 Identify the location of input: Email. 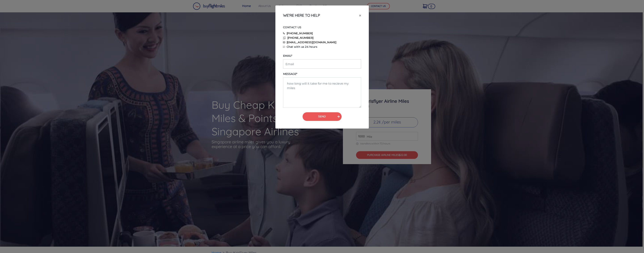
(322, 64).